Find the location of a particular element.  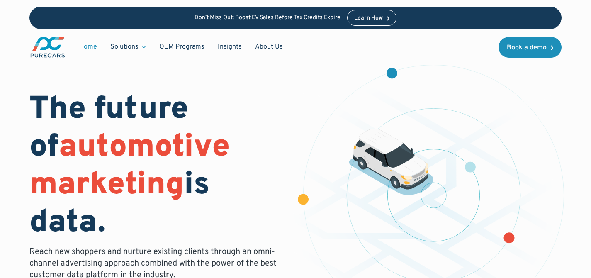

p: Don’t Miss Out: Boost EV Sales Before Tax Credits Expire is located at coordinates (267, 18).